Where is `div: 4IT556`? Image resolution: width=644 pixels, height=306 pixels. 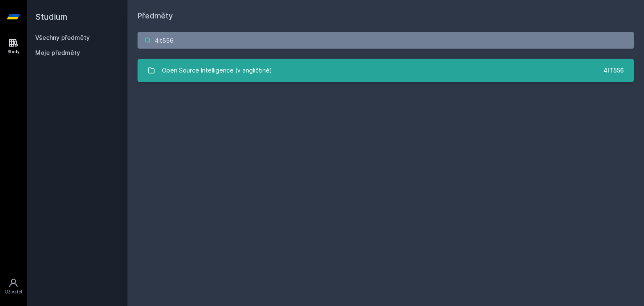
div: 4IT556 is located at coordinates (613, 70).